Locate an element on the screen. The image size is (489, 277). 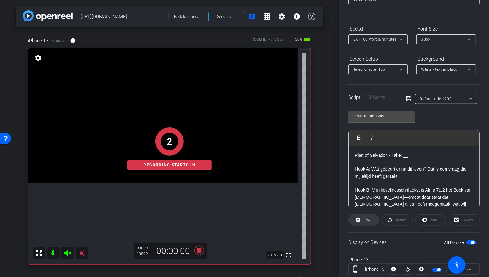
span: Preview is located at coordinates (467, 269).